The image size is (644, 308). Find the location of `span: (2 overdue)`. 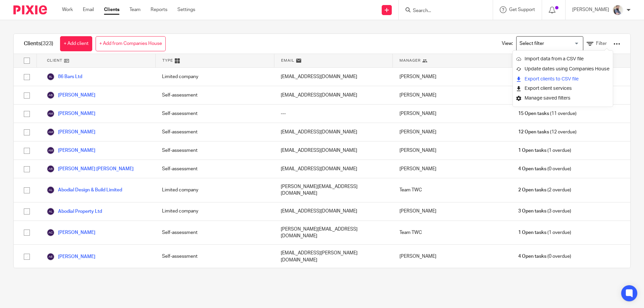

span: (2 overdue) is located at coordinates (545, 190).